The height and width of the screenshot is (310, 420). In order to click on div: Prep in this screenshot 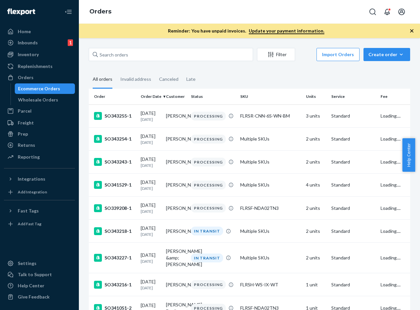, I will do `click(23, 134)`.